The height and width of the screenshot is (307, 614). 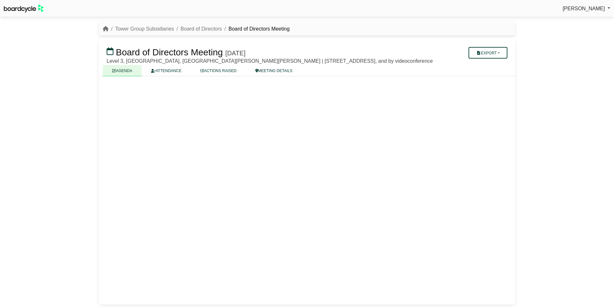 What do you see at coordinates (144, 29) in the screenshot?
I see `a: Tower Group Subsidiaries` at bounding box center [144, 29].